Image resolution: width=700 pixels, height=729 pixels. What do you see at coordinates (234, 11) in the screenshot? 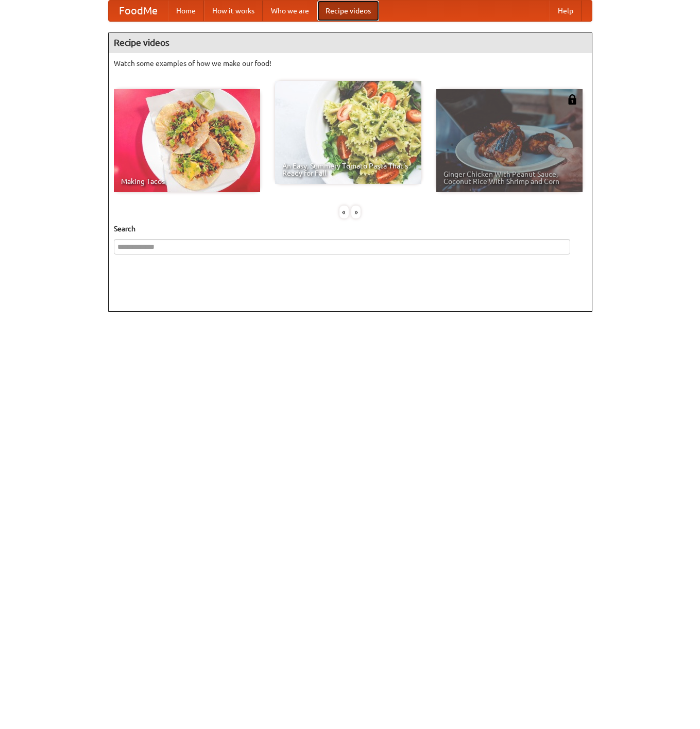
I see `a: How it works` at bounding box center [234, 11].